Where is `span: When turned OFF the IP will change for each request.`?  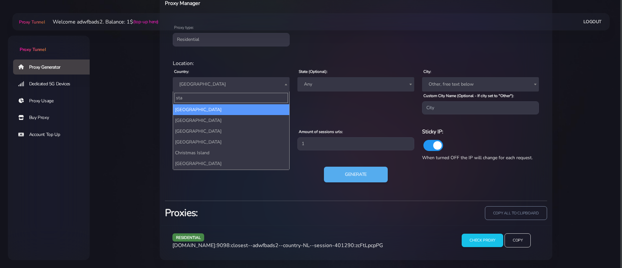 span: When turned OFF the IP will change for each request. is located at coordinates (478, 158).